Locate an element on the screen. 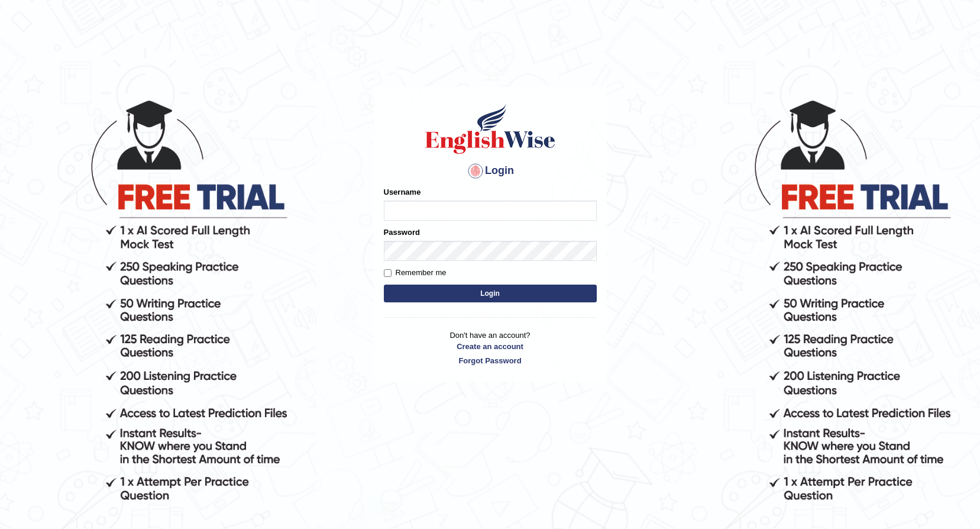 The image size is (980, 529). label: Password is located at coordinates (402, 232).